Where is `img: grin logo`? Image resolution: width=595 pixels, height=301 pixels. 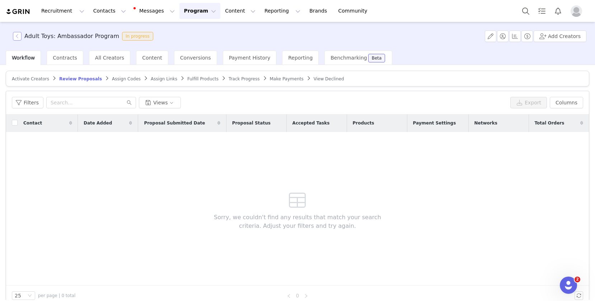
img: grin logo is located at coordinates (18, 11).